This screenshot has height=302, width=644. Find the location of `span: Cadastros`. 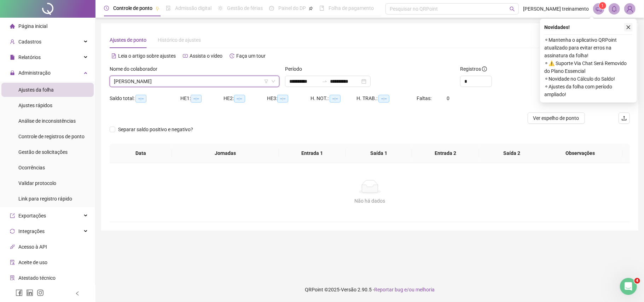

span: Cadastros is located at coordinates (30, 42).